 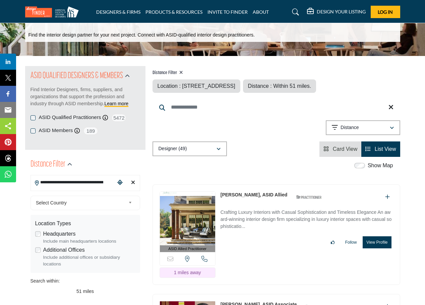 What do you see at coordinates (386, 149) in the screenshot?
I see `span: List View` at bounding box center [386, 149].